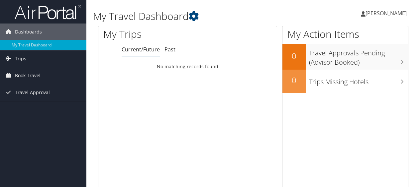 Image resolution: width=420 pixels, height=187 pixels. Describe the element at coordinates (28, 76) in the screenshot. I see `span: Book Travel` at that location.